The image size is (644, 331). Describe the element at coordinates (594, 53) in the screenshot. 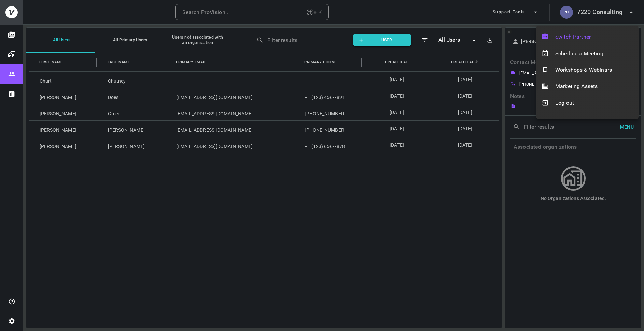

I see `span: Schedule a Meeting` at that location.